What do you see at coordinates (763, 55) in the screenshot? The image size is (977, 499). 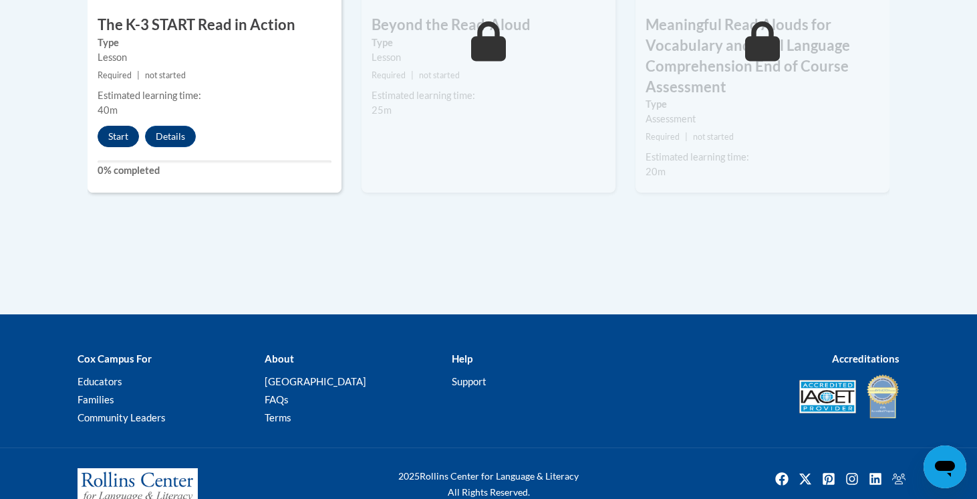 I see `h3: Meaningful Read Alouds for Vocabulary and Oral Language Comprehension End of Course Assessment` at bounding box center [763, 55].